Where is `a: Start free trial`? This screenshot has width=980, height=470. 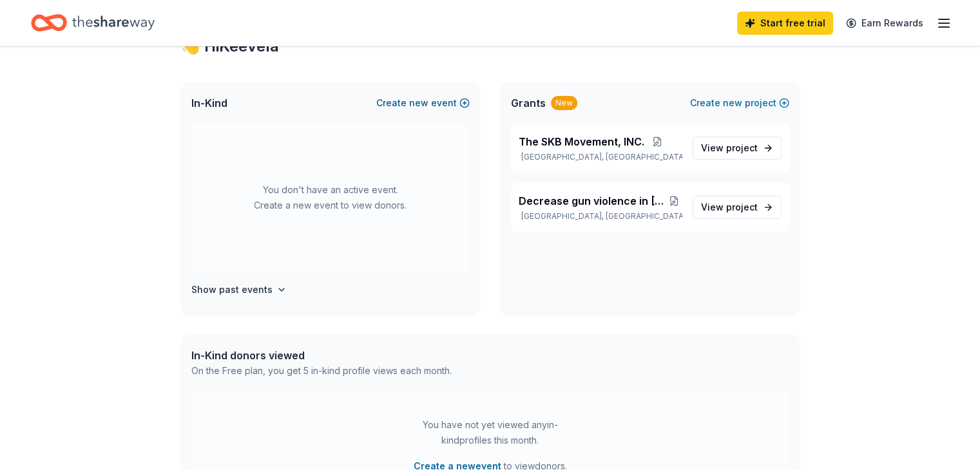 a: Start free trial is located at coordinates (785, 23).